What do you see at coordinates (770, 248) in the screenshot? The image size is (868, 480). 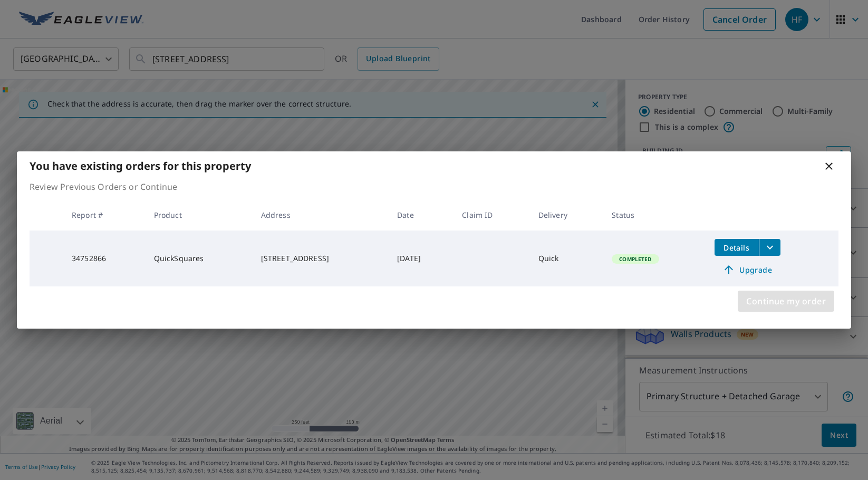 I see `button: filesDropdownBtn-34752866` at bounding box center [770, 248].